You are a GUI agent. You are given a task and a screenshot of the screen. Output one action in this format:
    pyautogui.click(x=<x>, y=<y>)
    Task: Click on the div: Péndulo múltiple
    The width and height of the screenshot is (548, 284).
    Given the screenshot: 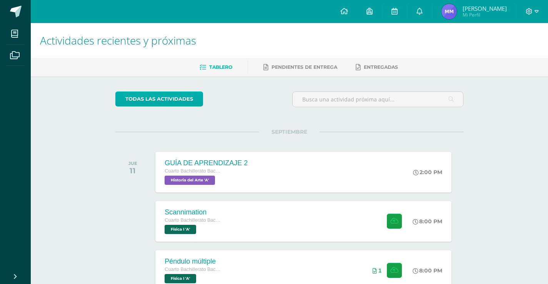 What is the action you would take?
    pyautogui.click(x=194, y=262)
    